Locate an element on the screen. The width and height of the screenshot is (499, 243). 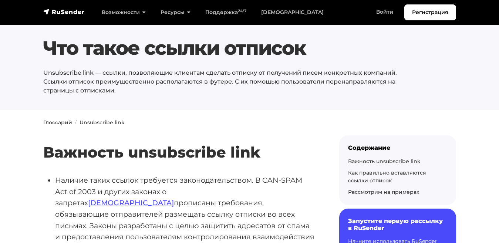
a: Поддержка24/7 is located at coordinates (226, 12).